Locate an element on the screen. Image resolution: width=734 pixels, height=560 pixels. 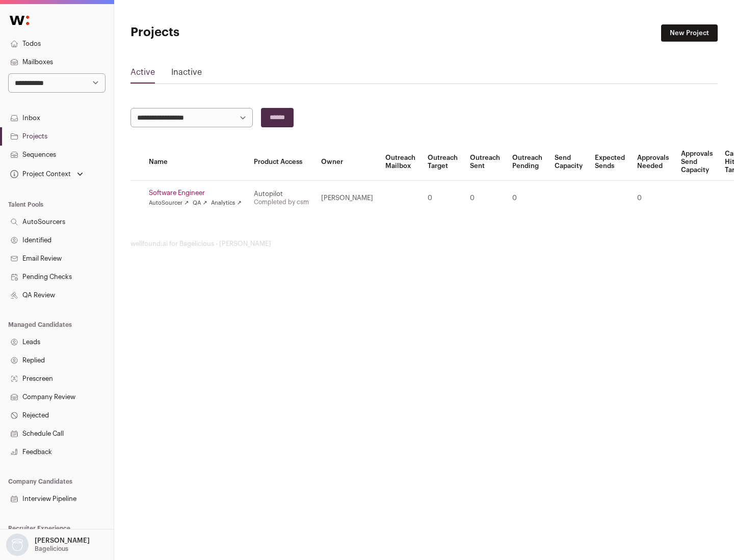
div: Project Context is located at coordinates (39, 174).